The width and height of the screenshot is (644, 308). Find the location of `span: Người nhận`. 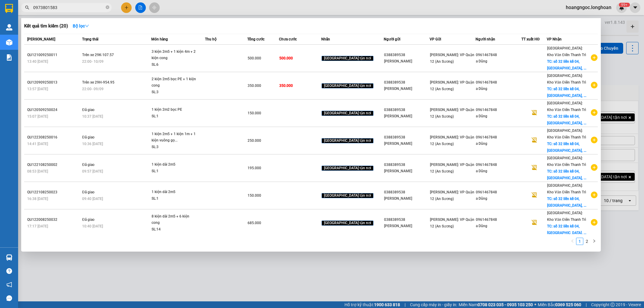

span: Người nhận is located at coordinates (486, 40).